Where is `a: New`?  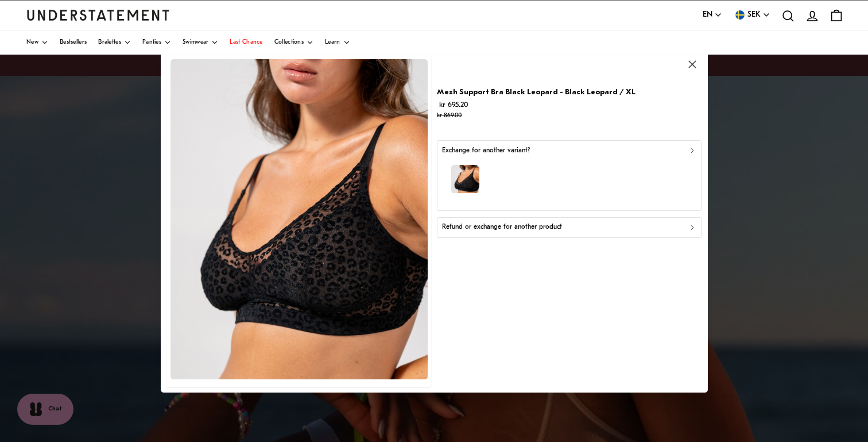
a: New is located at coordinates (37, 43).